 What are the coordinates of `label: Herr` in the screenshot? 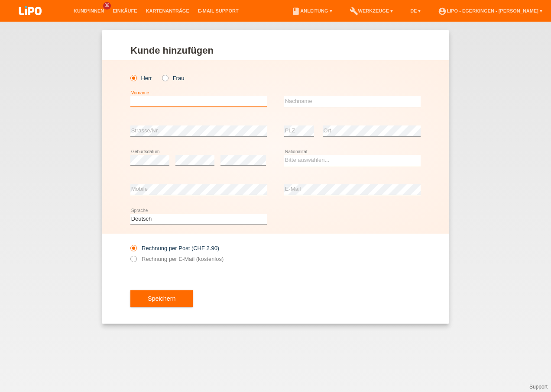 It's located at (141, 78).